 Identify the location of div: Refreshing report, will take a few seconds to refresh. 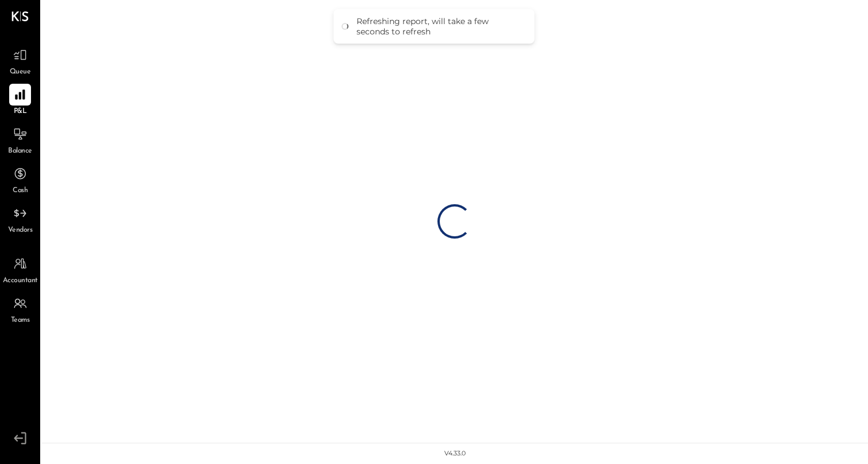
(440, 26).